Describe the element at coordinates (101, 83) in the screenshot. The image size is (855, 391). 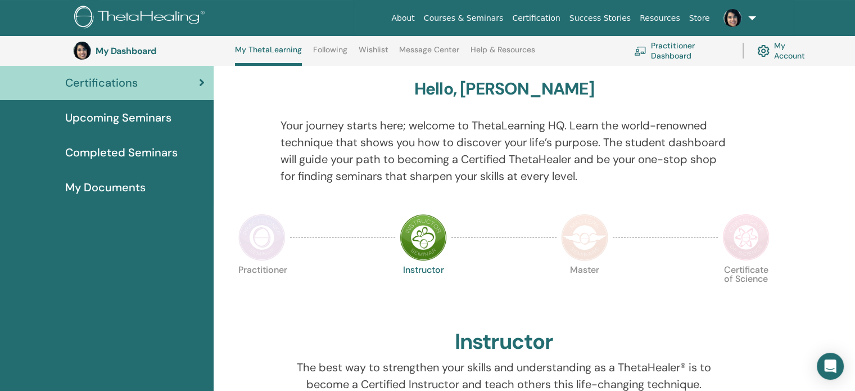
I see `span: Certifications` at that location.